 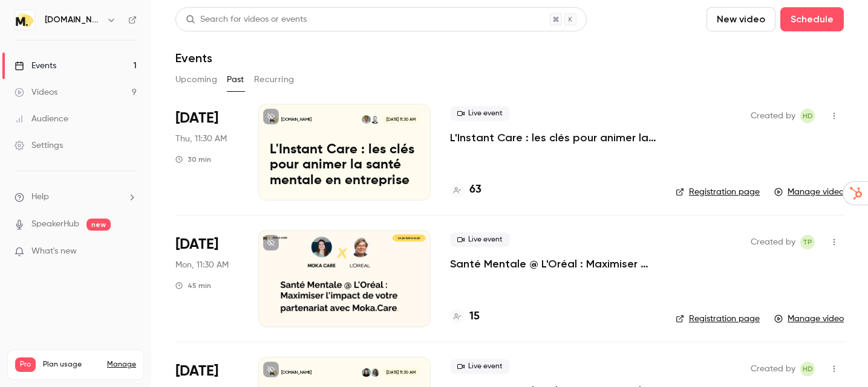 I want to click on button: Past, so click(x=236, y=80).